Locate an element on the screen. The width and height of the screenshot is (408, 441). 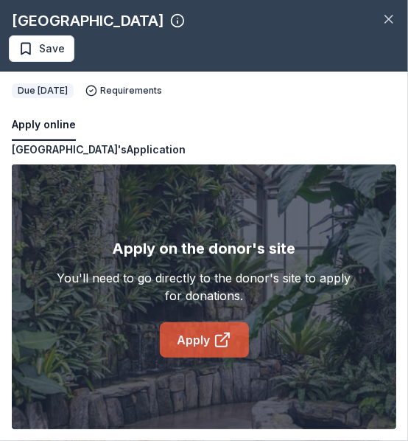
button: Apply online is located at coordinates (43, 125).